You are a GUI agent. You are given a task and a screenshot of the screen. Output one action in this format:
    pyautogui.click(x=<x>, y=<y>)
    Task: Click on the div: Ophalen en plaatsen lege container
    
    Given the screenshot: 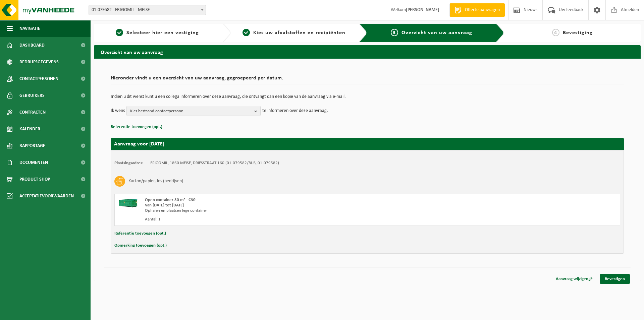 What is the action you would take?
    pyautogui.click(x=269, y=211)
    